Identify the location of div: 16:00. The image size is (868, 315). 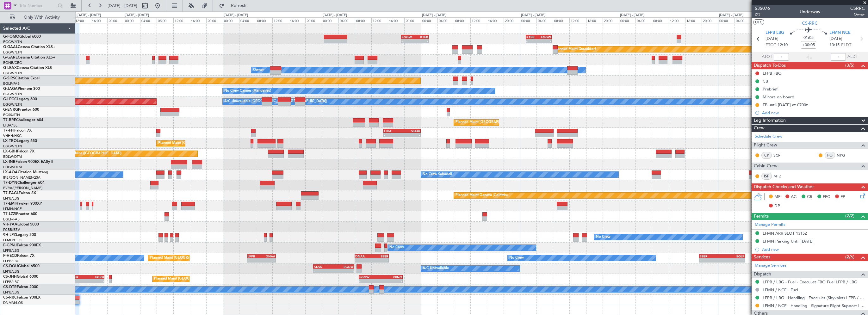
(693, 20).